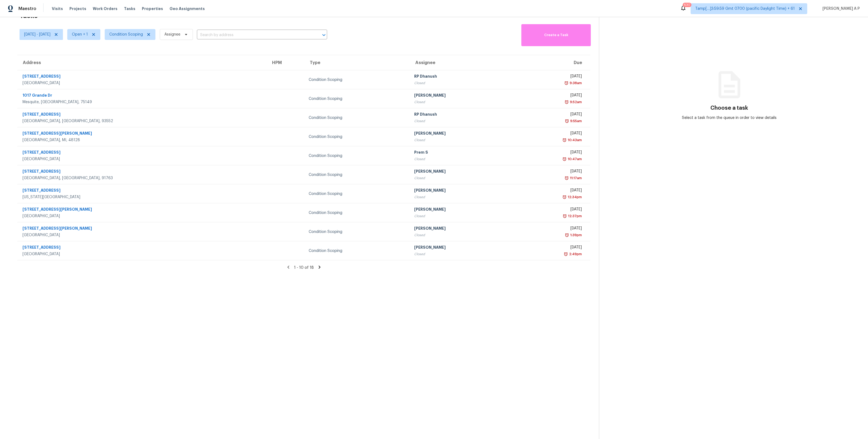 This screenshot has width=868, height=439. Describe the element at coordinates (126, 34) in the screenshot. I see `span: Condition Scoping` at that location.